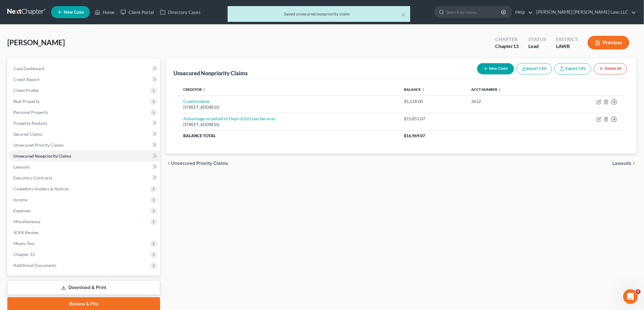 The width and height of the screenshot is (644, 310). I want to click on div: Status, so click(537, 39).